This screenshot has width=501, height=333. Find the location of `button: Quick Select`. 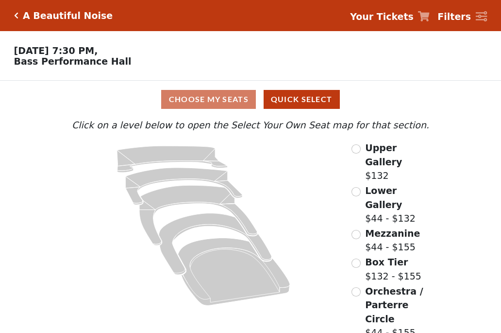

button: Quick Select is located at coordinates (302, 99).